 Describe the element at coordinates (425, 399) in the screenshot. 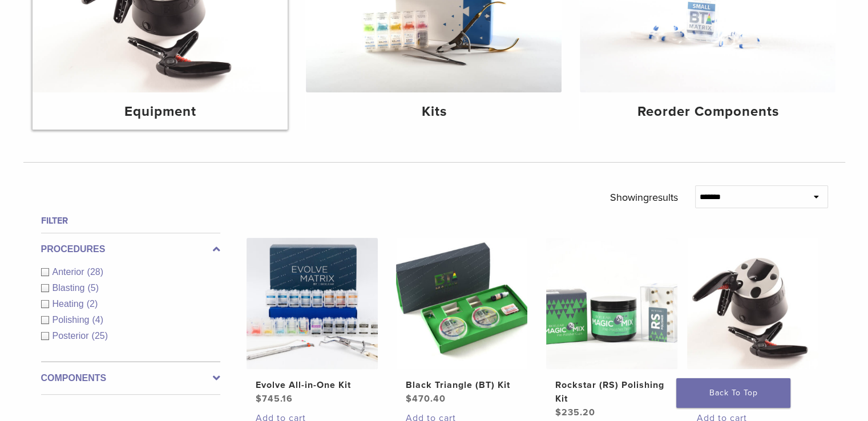

I see `bdi: 470.40` at that location.